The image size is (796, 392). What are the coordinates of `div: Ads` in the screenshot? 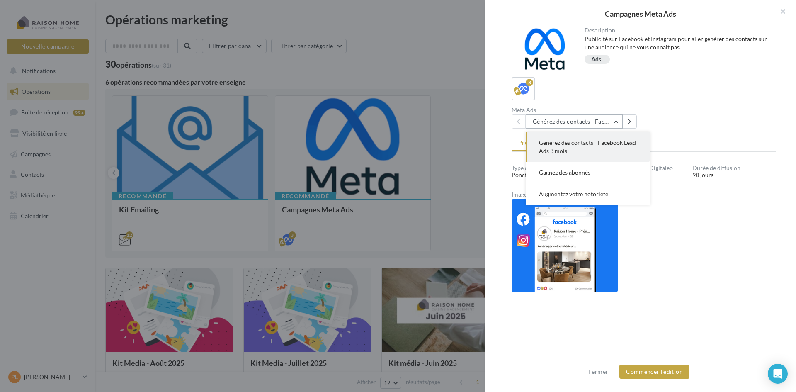 It's located at (596, 59).